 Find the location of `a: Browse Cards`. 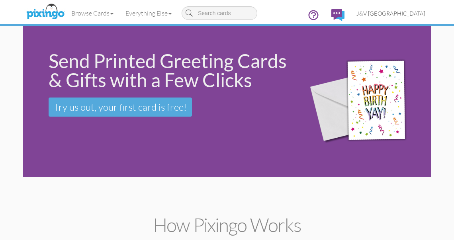

a: Browse Cards is located at coordinates (92, 13).